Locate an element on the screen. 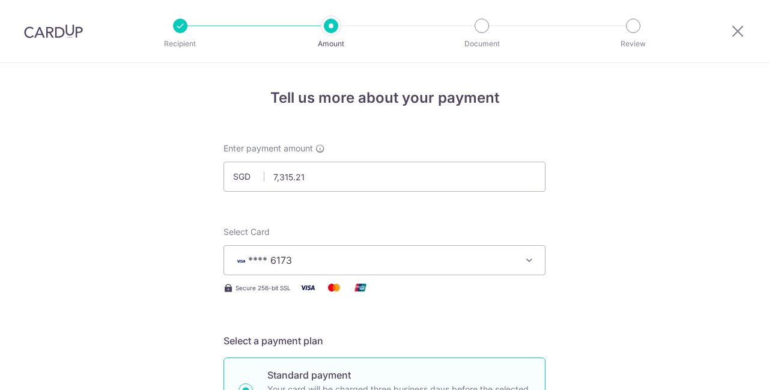 The image size is (769, 390). span: Secure 256-bit SSL is located at coordinates (263, 288).